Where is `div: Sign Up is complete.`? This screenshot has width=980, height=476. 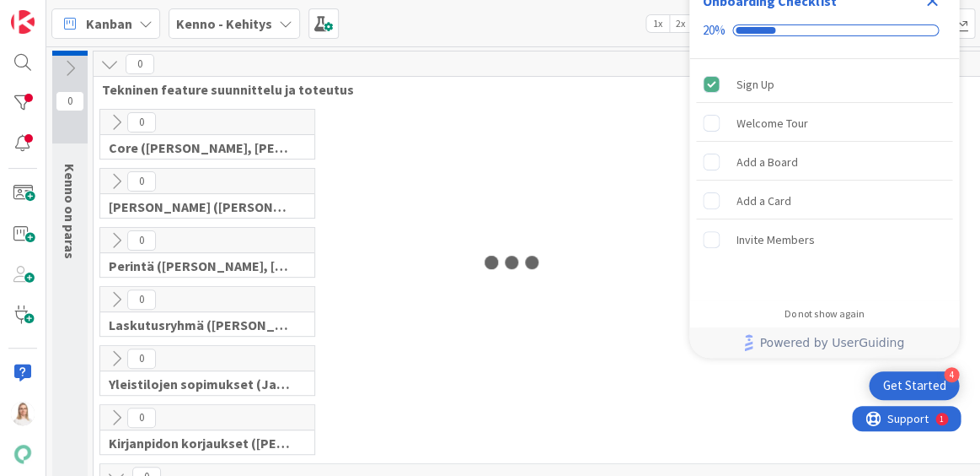 div: Sign Up is complete. is located at coordinates (824, 84).